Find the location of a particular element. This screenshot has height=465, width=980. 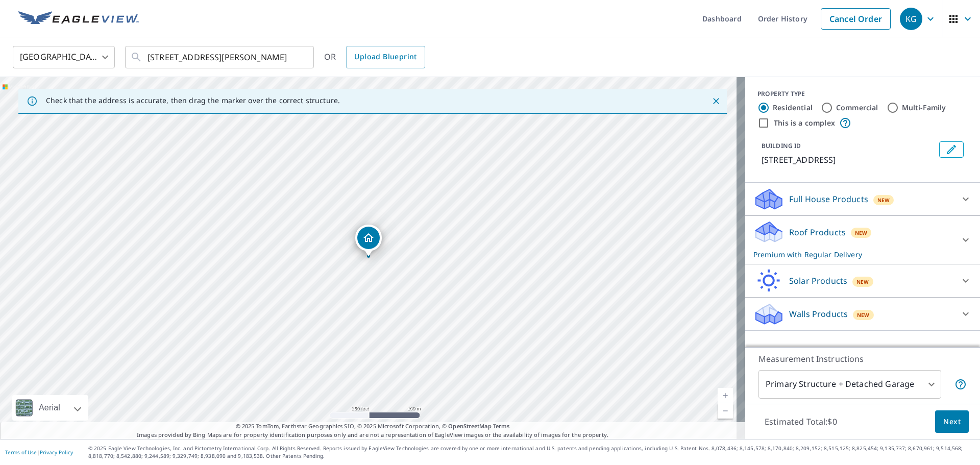

a: Cancel Order is located at coordinates (855, 19).